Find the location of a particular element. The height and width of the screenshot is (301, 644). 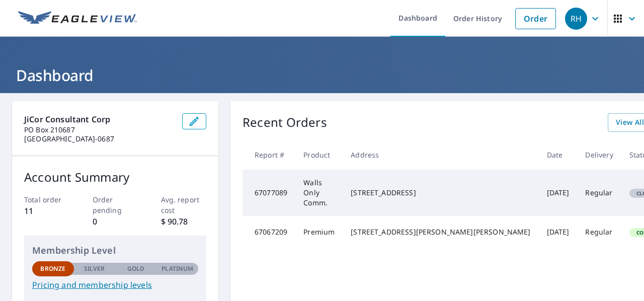

p: PO Box 210687 is located at coordinates (99, 130).